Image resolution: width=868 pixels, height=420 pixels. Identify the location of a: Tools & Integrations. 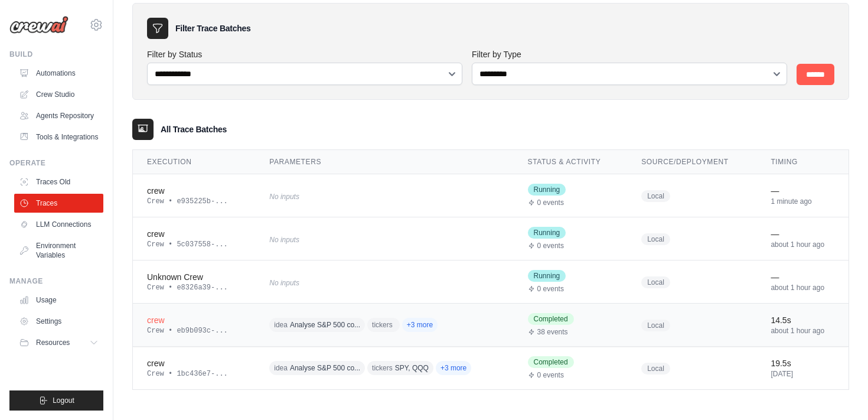
(59, 137).